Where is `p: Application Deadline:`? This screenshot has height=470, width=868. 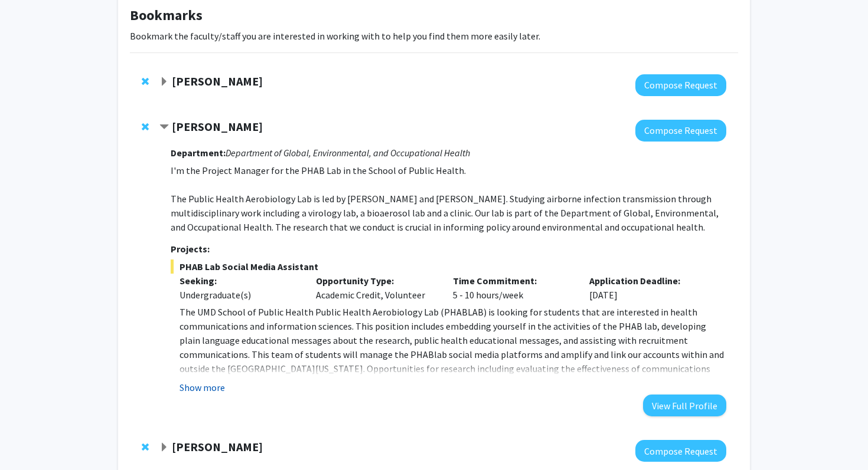
p: Application Deadline: is located at coordinates (649, 281).